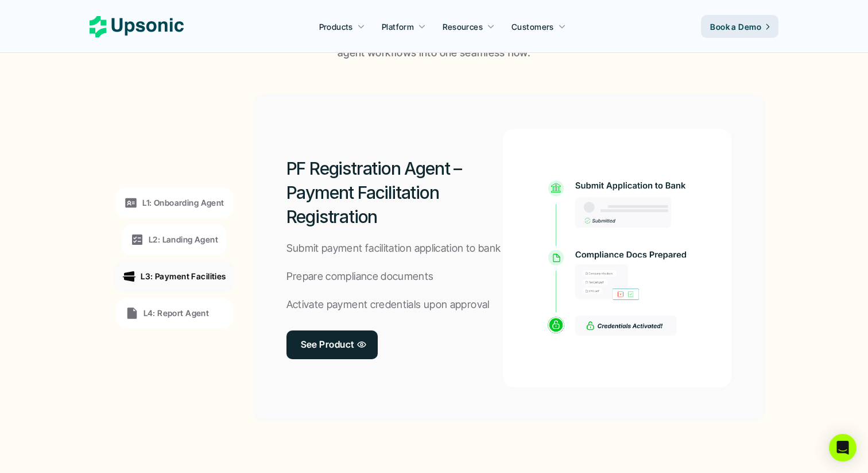 The image size is (868, 473). What do you see at coordinates (395, 192) in the screenshot?
I see `h2: PF Registration Agent – Payment Facilitation Registration` at bounding box center [395, 192].